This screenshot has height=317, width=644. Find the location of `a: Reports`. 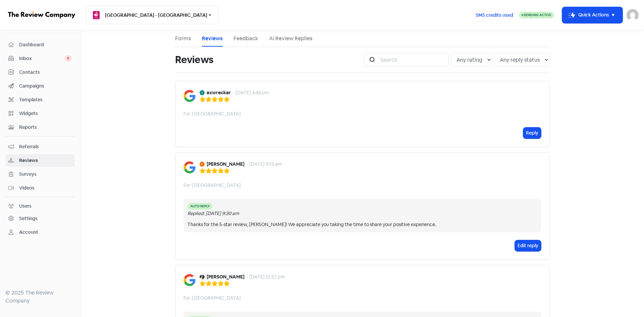

a: Reports is located at coordinates (40, 127).